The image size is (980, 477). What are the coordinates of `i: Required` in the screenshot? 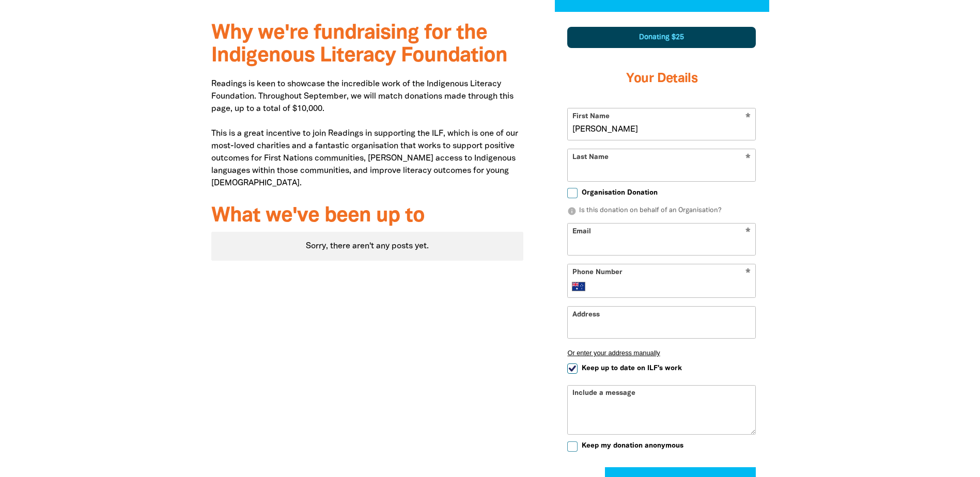 It's located at (748, 273).